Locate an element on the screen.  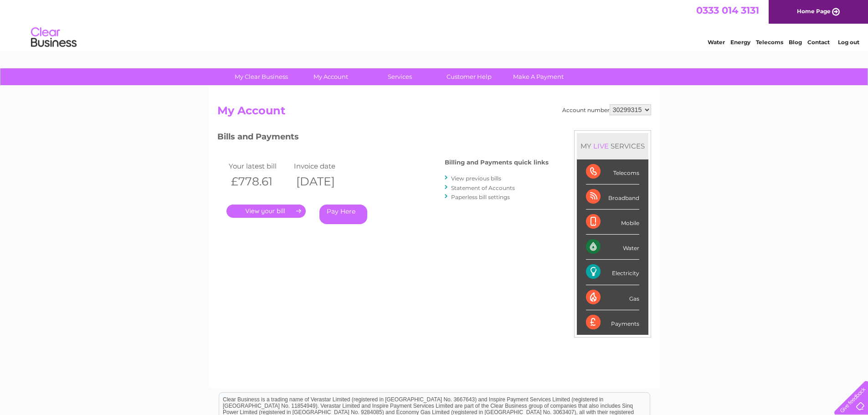
a: 0333 014 3131 is located at coordinates (728, 10).